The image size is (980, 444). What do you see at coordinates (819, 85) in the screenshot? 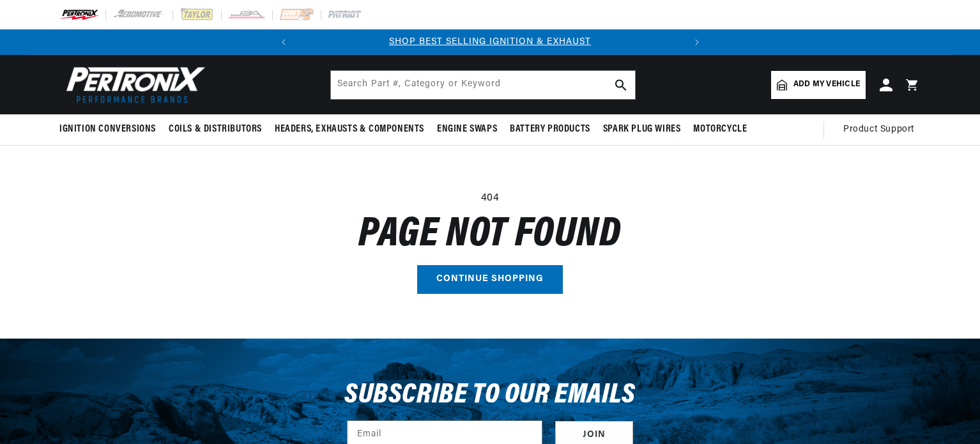
I see `a: Add my vehicle` at bounding box center [819, 85].